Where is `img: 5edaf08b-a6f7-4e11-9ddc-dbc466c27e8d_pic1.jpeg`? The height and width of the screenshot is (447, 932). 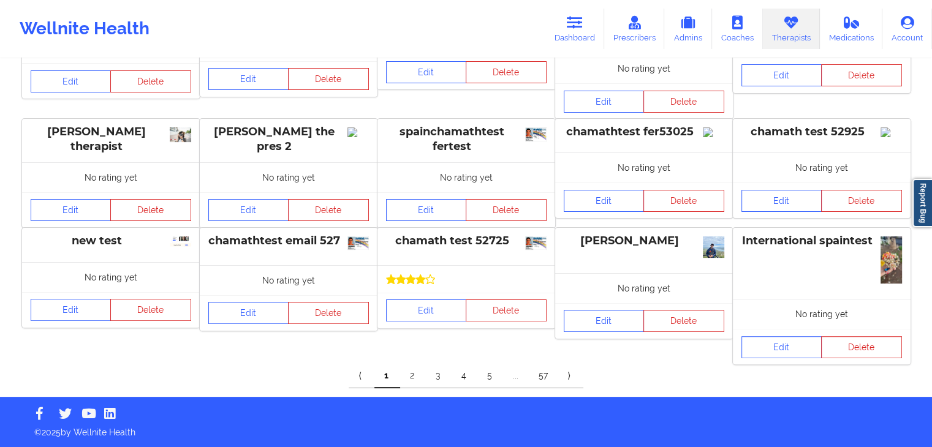
img: 5edaf08b-a6f7-4e11-9ddc-dbc466c27e8d_pic1.jpeg is located at coordinates (180, 134).